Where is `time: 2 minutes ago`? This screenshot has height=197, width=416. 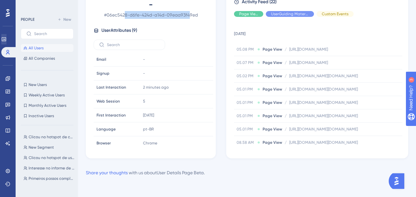
time: 2 minutes ago is located at coordinates (156, 88).